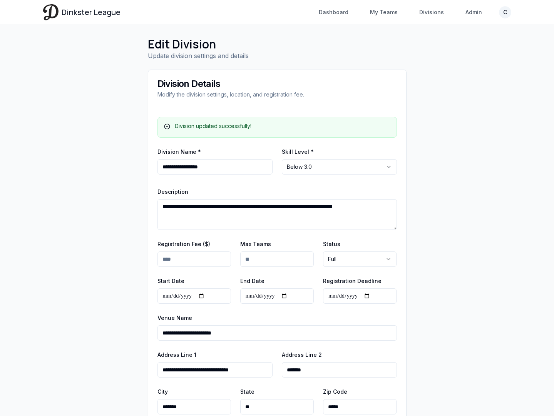 The height and width of the screenshot is (416, 554). I want to click on a: Dinkster League, so click(82, 12).